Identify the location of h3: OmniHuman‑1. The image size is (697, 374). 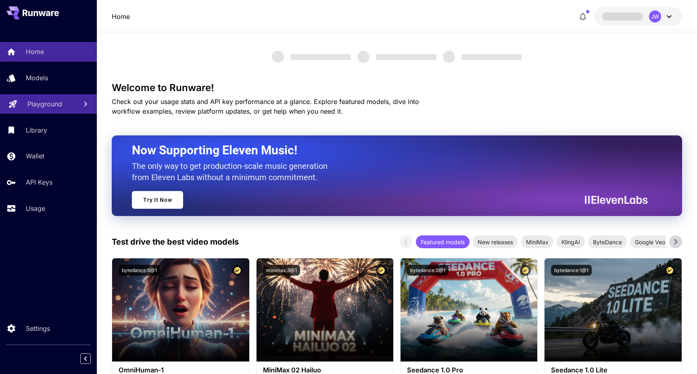
(180, 370).